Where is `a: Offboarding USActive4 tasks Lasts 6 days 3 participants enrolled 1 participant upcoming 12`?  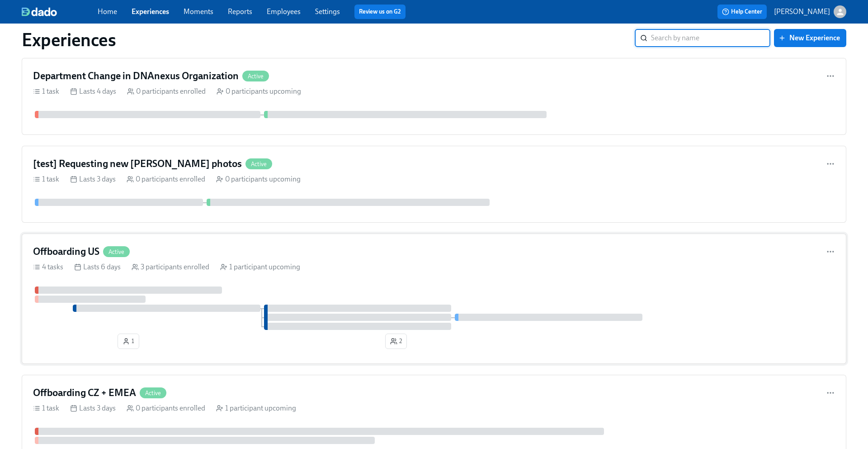
a: Offboarding USActive4 tasks Lasts 6 days 3 participants enrolled 1 participant upcoming 12 is located at coordinates (434, 299).